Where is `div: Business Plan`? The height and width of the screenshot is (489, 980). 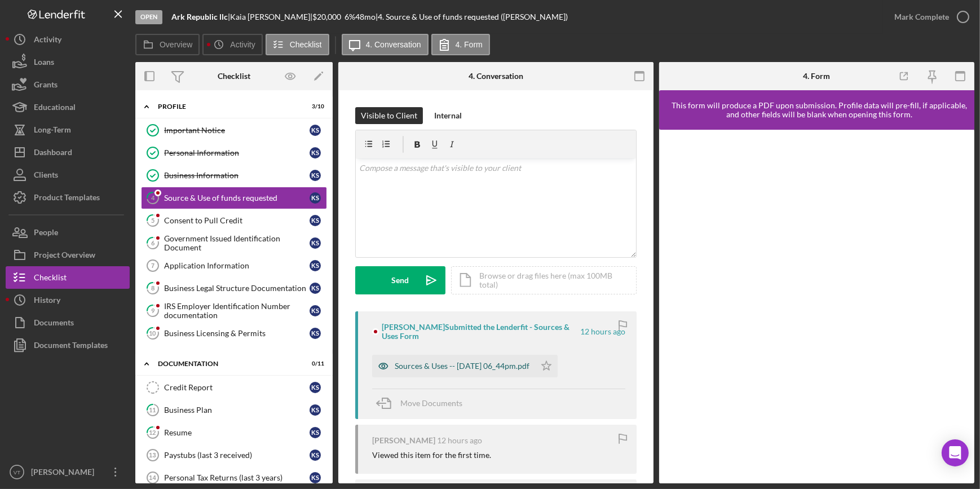 div: Business Plan is located at coordinates (237, 410).